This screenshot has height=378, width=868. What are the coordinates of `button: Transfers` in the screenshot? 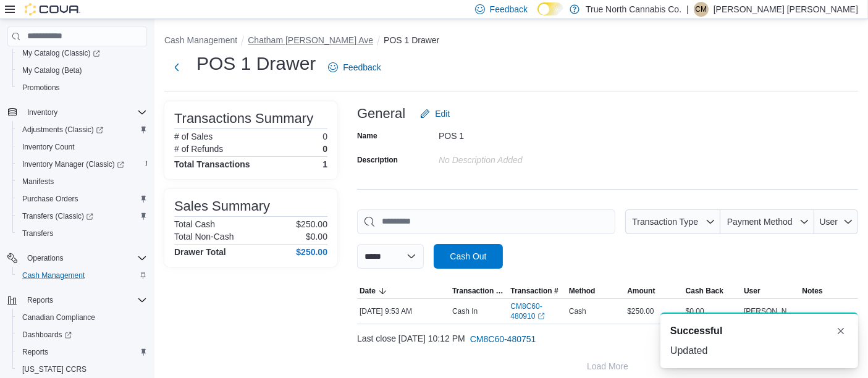 It's located at (82, 234).